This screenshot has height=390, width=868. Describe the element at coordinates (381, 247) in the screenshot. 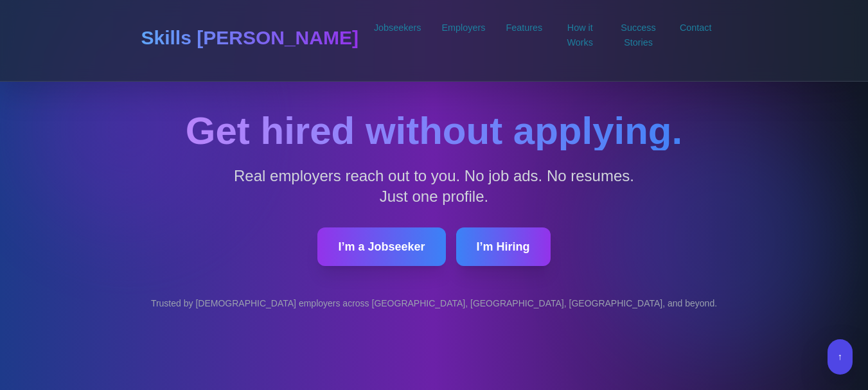

I see `a: I’m a Jobseeker` at that location.